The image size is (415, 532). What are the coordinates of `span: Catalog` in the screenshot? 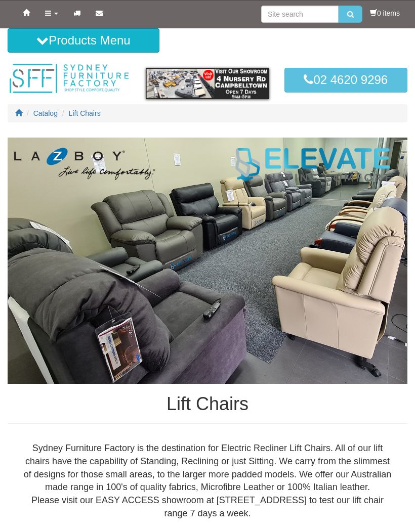 It's located at (46, 114).